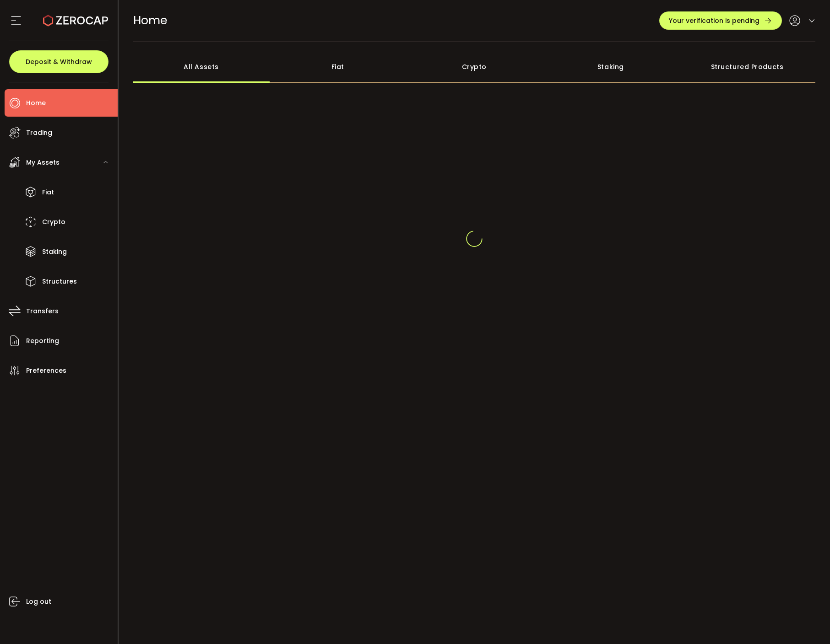  Describe the element at coordinates (611, 67) in the screenshot. I see `div: Staking` at that location.